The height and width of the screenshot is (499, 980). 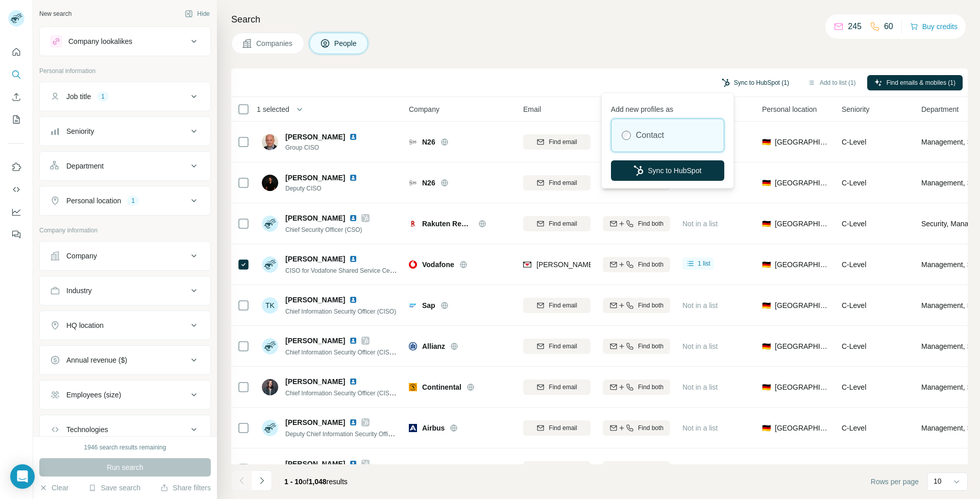 I want to click on span: 1 list, so click(x=704, y=264).